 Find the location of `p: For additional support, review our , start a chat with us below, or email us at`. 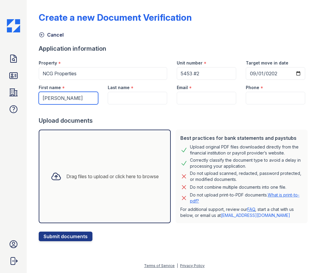

p: For additional support, review our , start a chat with us below, or email us at is located at coordinates (242, 212).